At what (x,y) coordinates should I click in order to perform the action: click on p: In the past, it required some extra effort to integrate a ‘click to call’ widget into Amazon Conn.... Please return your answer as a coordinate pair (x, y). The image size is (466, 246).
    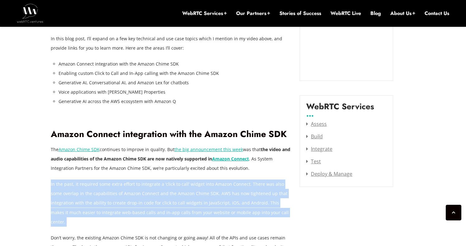
    Looking at the image, I should click on (171, 203).